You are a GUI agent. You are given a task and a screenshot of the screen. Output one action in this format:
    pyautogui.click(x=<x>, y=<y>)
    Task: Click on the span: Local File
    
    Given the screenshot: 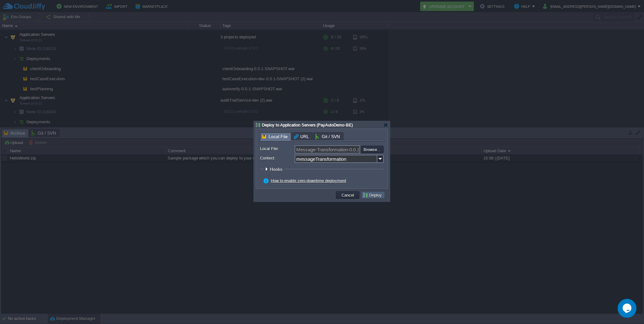 What is the action you would take?
    pyautogui.click(x=275, y=137)
    